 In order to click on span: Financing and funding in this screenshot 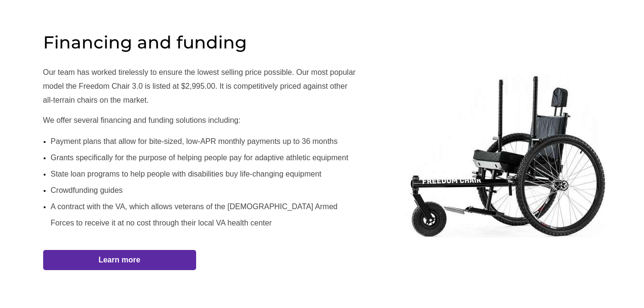, I will do `click(145, 42)`.